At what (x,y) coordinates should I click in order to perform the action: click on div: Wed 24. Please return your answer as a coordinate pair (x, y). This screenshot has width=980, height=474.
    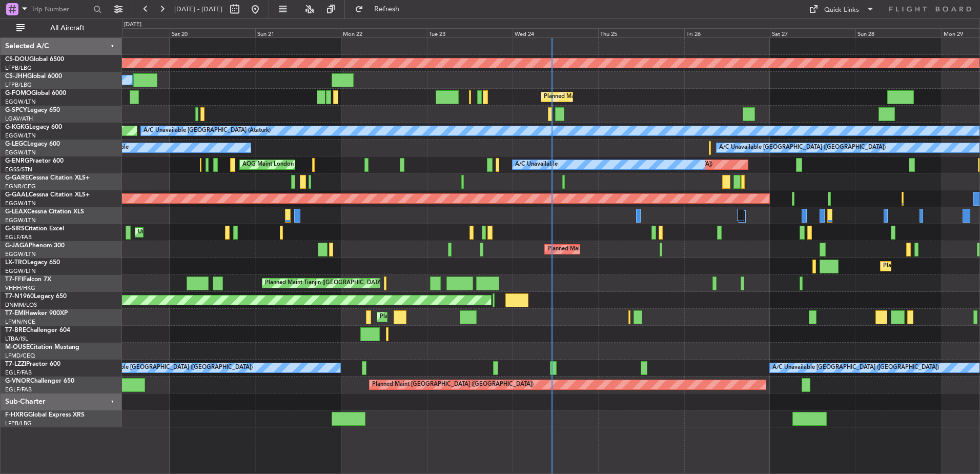
    Looking at the image, I should click on (555, 33).